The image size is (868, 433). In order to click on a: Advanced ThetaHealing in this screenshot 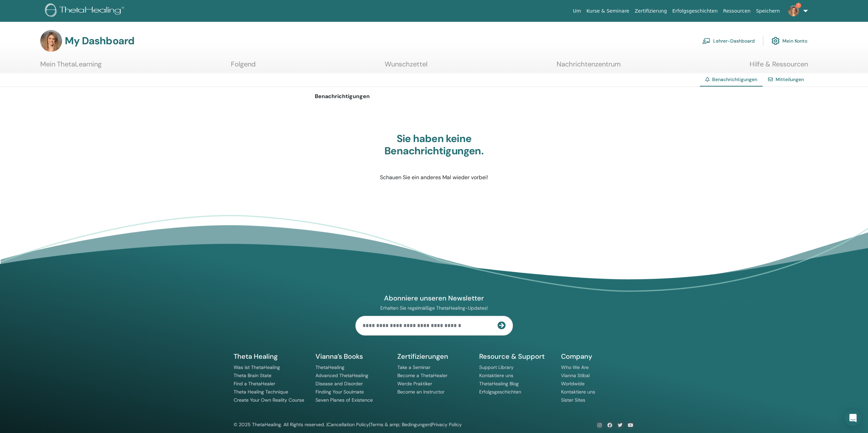, I will do `click(342, 376)`.